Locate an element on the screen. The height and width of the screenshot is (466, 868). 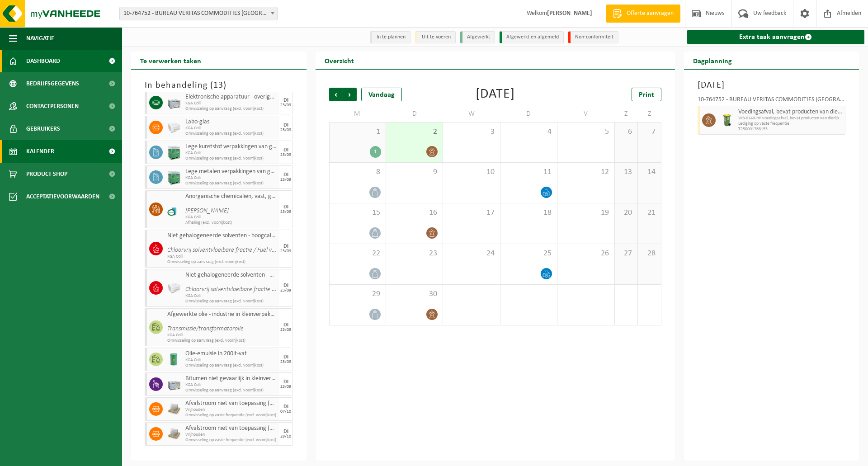
td: V is located at coordinates (585, 114).